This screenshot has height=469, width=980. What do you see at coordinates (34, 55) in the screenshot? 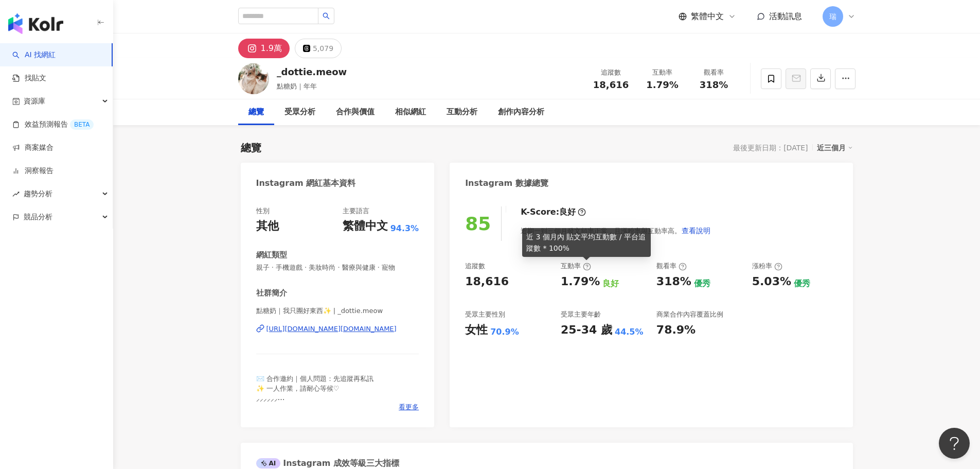
I see `a: searchAI 找網紅` at bounding box center [34, 55].